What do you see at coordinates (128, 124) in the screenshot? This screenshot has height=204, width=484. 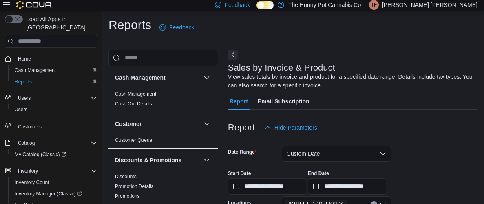 I see `h3: Customer` at bounding box center [128, 124].